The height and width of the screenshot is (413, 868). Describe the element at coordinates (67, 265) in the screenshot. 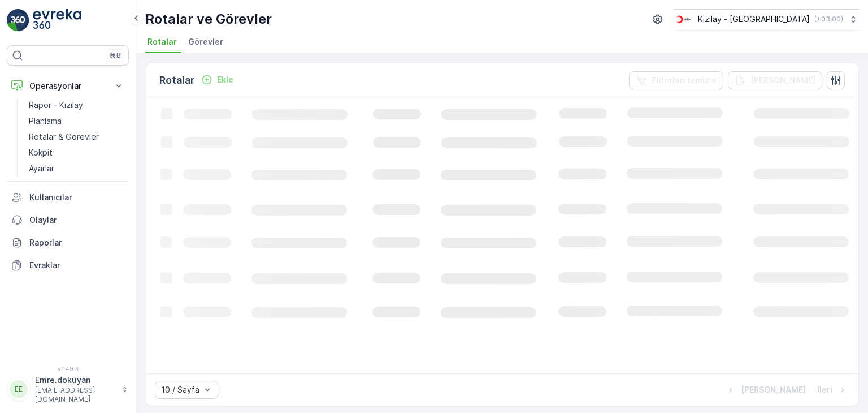

I see `a: Evraklar` at that location.